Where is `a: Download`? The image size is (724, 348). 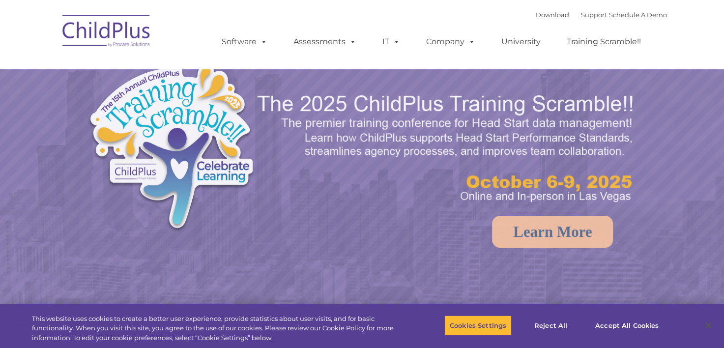
a: Download is located at coordinates (553, 15).